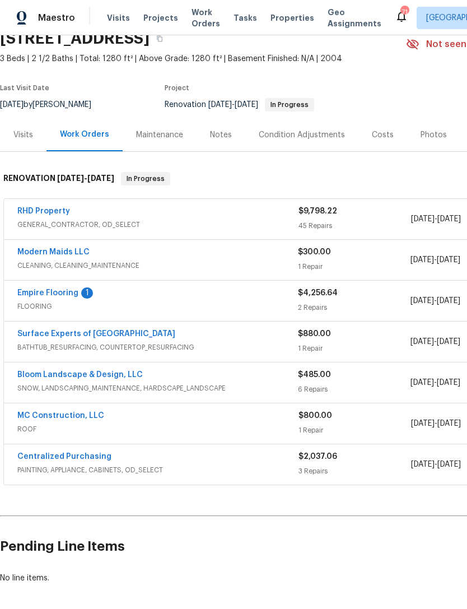  What do you see at coordinates (292, 18) in the screenshot?
I see `span: Properties` at bounding box center [292, 18].